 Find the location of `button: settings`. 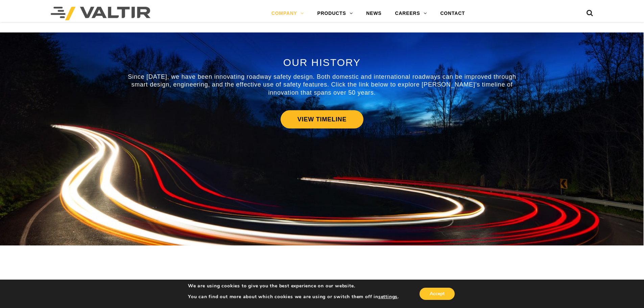

button: settings is located at coordinates (388, 297).